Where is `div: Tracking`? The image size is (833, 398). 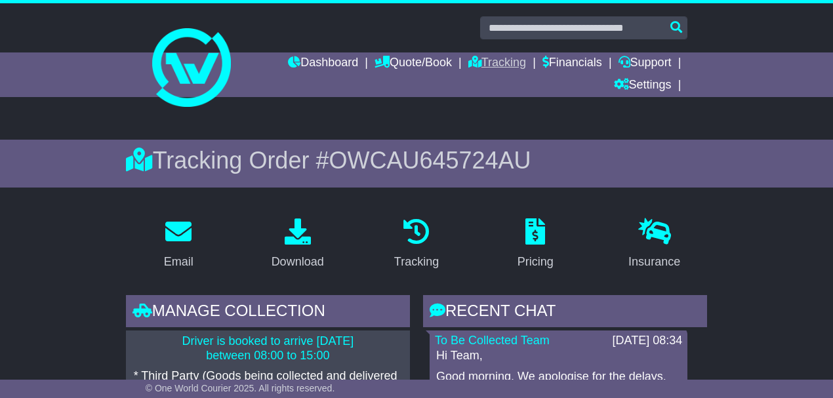 div: Tracking is located at coordinates (417, 262).